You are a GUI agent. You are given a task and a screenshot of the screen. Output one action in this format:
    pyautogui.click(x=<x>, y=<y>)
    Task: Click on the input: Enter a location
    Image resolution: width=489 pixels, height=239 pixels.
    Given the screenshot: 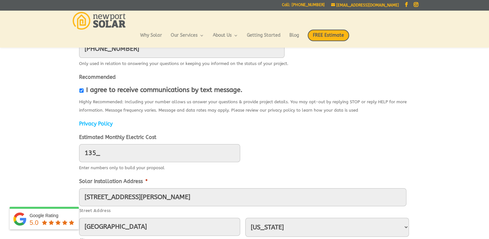 What is the action you would take?
    pyautogui.click(x=243, y=197)
    